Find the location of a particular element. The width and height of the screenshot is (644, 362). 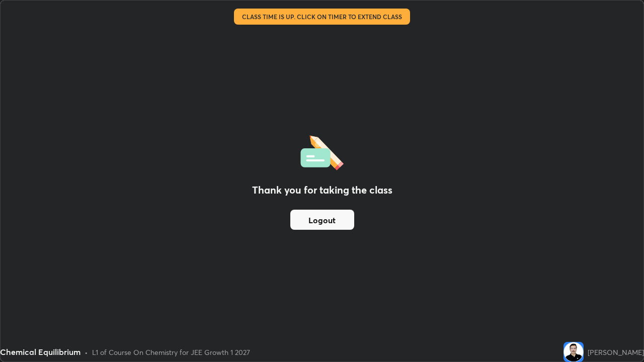

img: 90f40c4b1ee445ffa952632fd83ebb86.jpg is located at coordinates (573, 352).